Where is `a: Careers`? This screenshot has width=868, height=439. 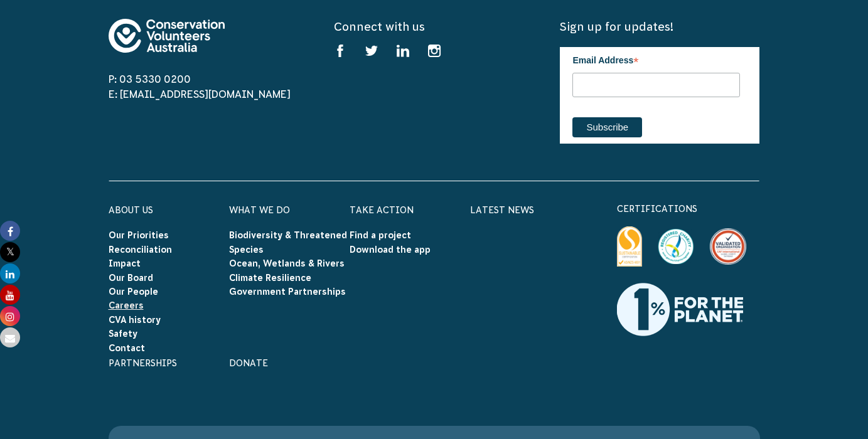 a: Careers is located at coordinates (126, 305).